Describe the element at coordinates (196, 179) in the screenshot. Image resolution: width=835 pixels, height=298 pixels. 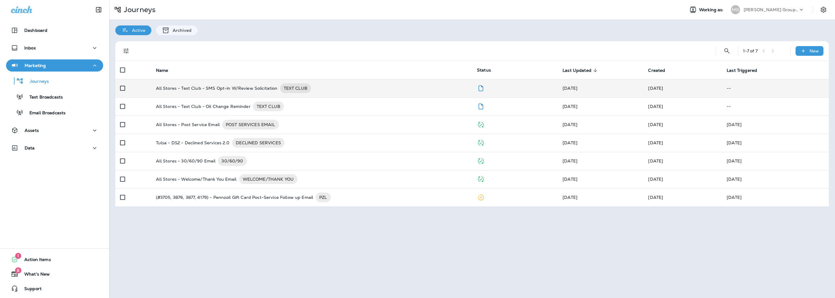
I see `p: All Stores - Welcome/Thank You Email` at that location.